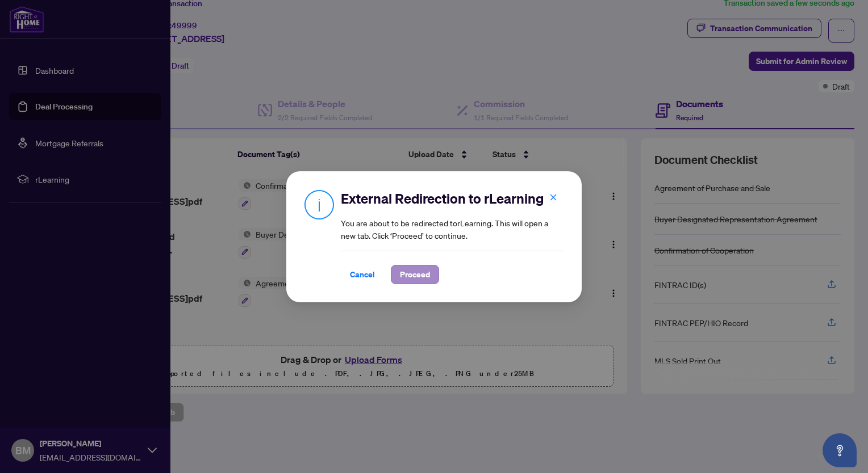 This screenshot has width=868, height=473. Describe the element at coordinates (414, 274) in the screenshot. I see `span: Proceed` at that location.